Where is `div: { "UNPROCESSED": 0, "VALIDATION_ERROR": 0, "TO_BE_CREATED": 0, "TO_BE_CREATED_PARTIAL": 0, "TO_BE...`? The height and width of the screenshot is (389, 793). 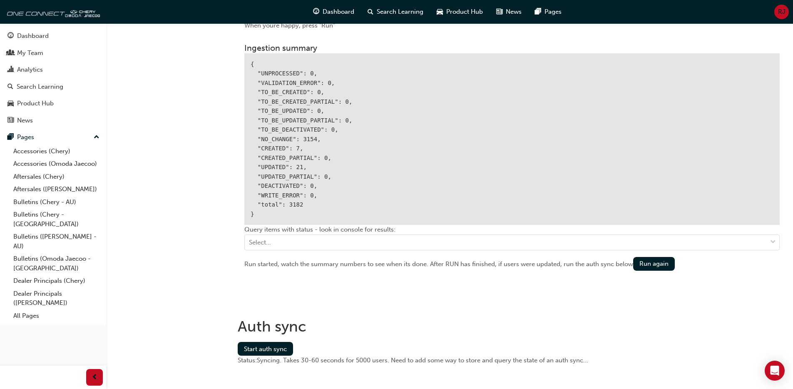
div: { "UNPROCESSED": 0, "VALIDATION_ERROR": 0, "TO_BE_CREATED": 0, "TO_BE_CREATED_PARTIAL": 0, "TO_BE... is located at coordinates (512, 139).